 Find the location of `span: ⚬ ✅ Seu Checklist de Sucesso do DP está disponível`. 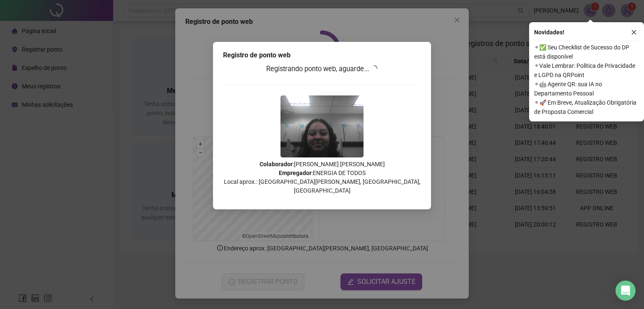

span: ⚬ ✅ Seu Checklist de Sucesso do DP está disponível is located at coordinates (586, 52).